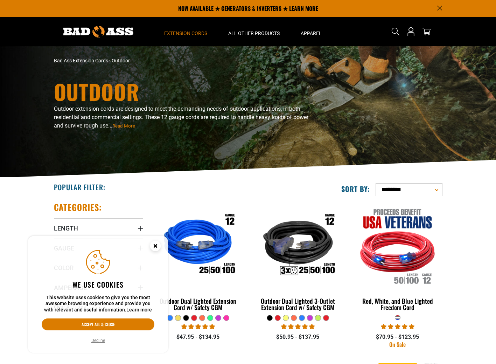 This screenshot has width=496, height=364. I want to click on a: Red, White, and Blue Lighted Freedom Cord Red, White, and Blue Lighted Freedom Cord, so click(397, 258).